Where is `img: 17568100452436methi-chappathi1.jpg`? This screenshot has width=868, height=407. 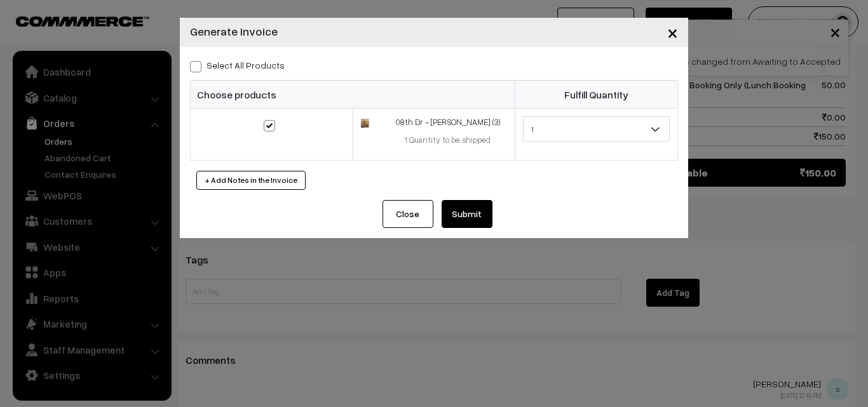 img: 17568100452436methi-chappathi1.jpg is located at coordinates (365, 123).